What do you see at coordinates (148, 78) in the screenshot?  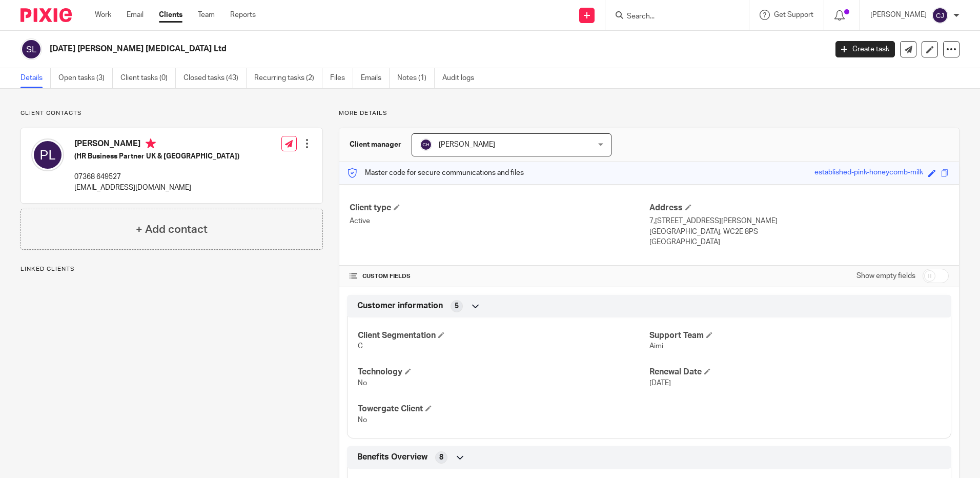 I see `a: Client tasks (0)` at bounding box center [148, 78].